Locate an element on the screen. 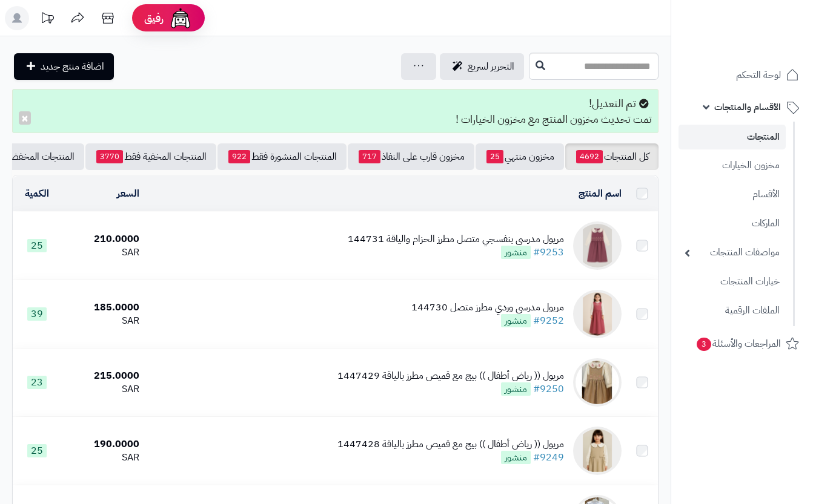  a: كل المنتجات4692 is located at coordinates (612, 157).